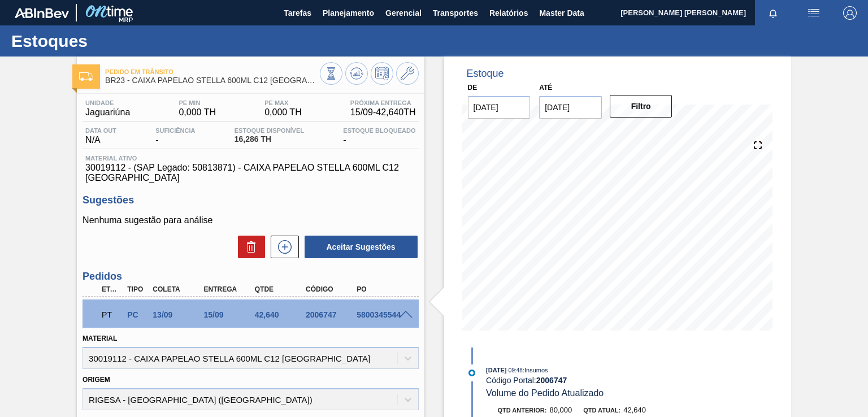 This screenshot has width=868, height=417. Describe the element at coordinates (96, 379) in the screenshot. I see `label: Origem` at that location.